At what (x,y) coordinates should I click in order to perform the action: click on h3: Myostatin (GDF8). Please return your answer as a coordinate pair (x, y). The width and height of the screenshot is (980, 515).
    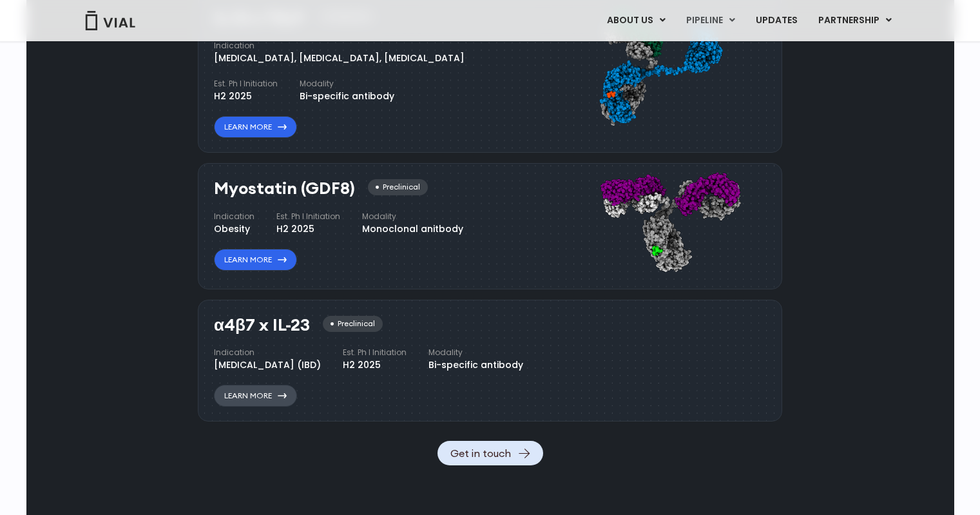
    Looking at the image, I should click on (284, 188).